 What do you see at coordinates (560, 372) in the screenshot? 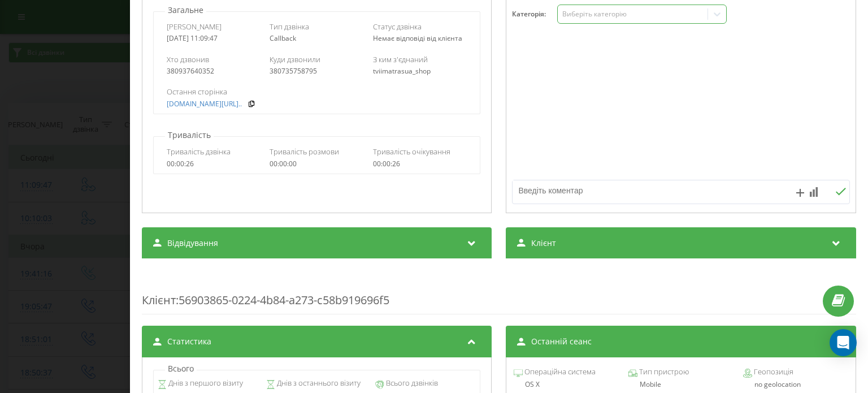
I see `span: Операційна система` at bounding box center [560, 372].